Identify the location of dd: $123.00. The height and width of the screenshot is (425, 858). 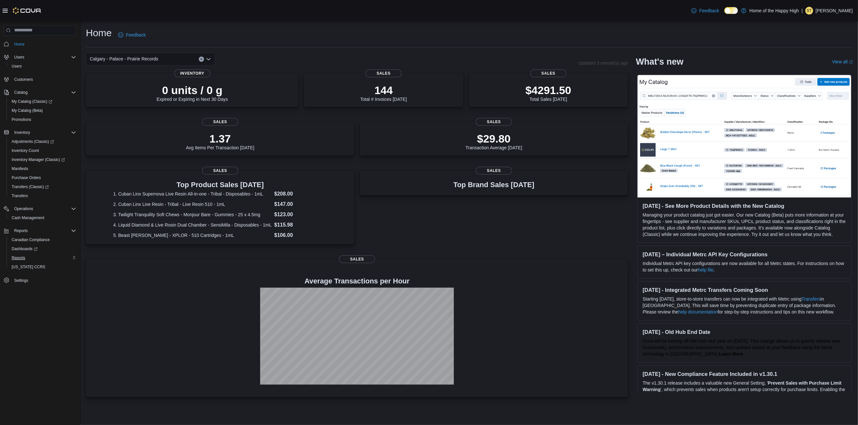
(301, 214).